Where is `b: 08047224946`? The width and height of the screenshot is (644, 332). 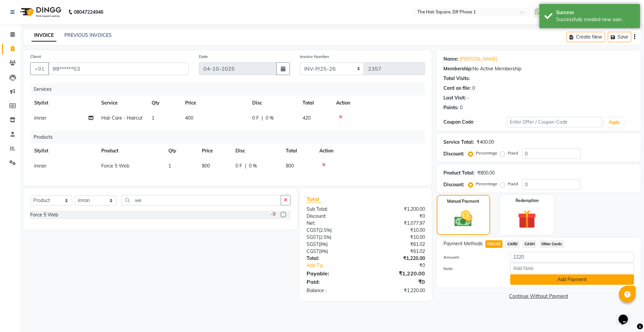
b: 08047224946 is located at coordinates (89, 12).